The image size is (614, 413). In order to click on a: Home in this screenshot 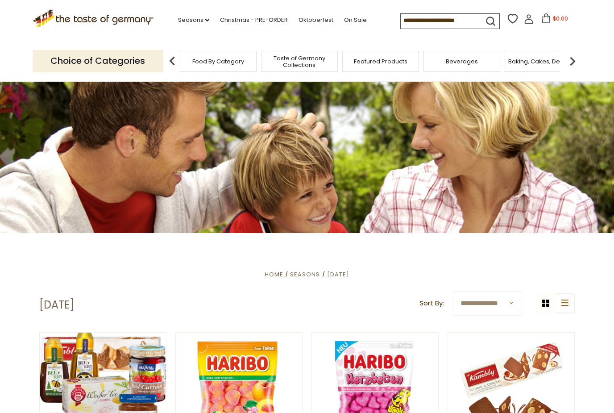, I will do `click(274, 274)`.